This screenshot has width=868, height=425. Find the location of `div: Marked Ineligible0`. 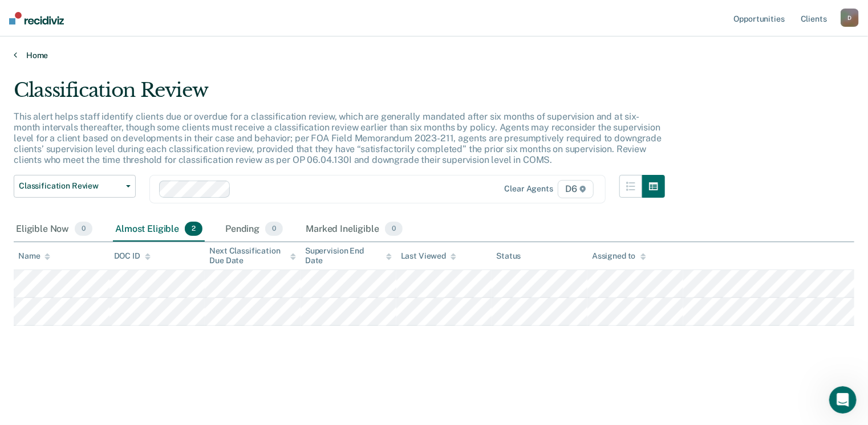

div: Marked Ineligible0 is located at coordinates (354, 230).